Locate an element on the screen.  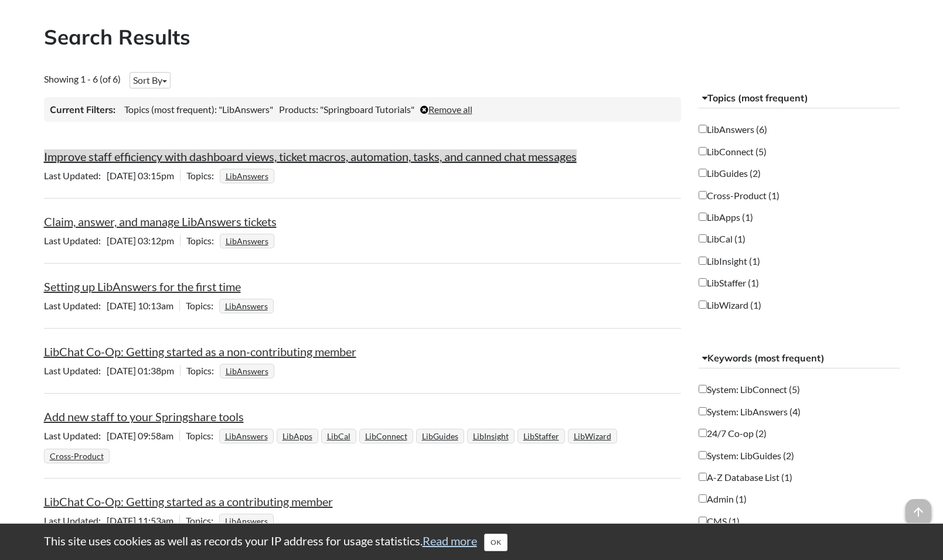
label: System: LibAnswers (4) is located at coordinates (750, 411).